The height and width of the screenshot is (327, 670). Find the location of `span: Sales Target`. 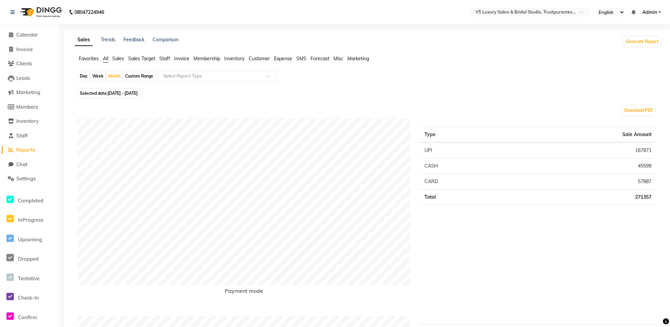

span: Sales Target is located at coordinates (142, 59).